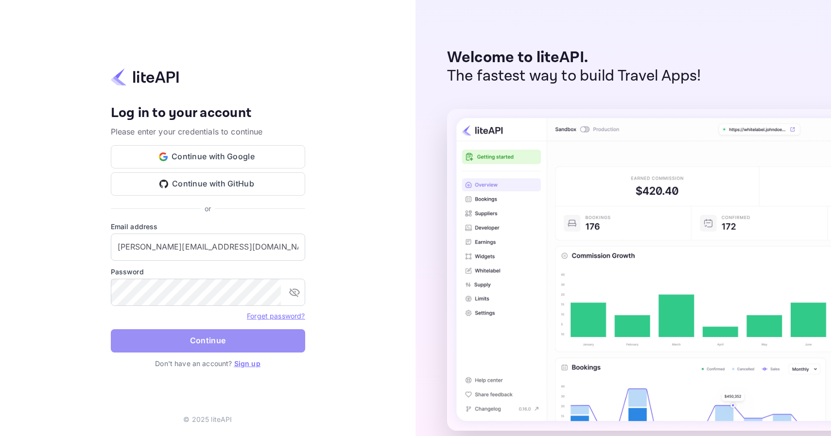 The height and width of the screenshot is (436, 831). What do you see at coordinates (208, 419) in the screenshot?
I see `p: © 2025 liteAPI` at bounding box center [208, 419].